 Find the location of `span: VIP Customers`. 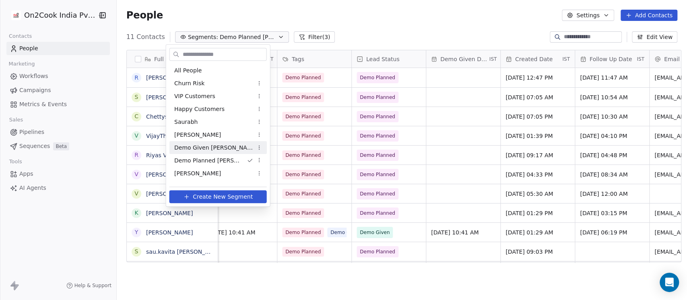

span: VIP Customers is located at coordinates (195, 96).